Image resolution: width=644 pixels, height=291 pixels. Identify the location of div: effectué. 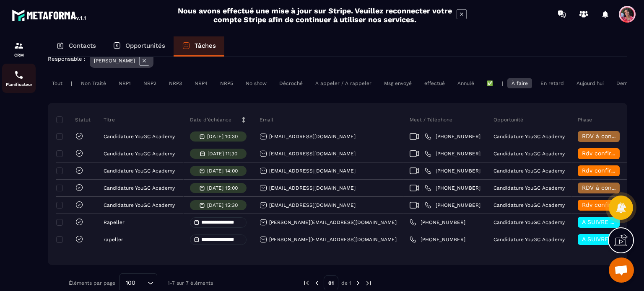
(434, 83).